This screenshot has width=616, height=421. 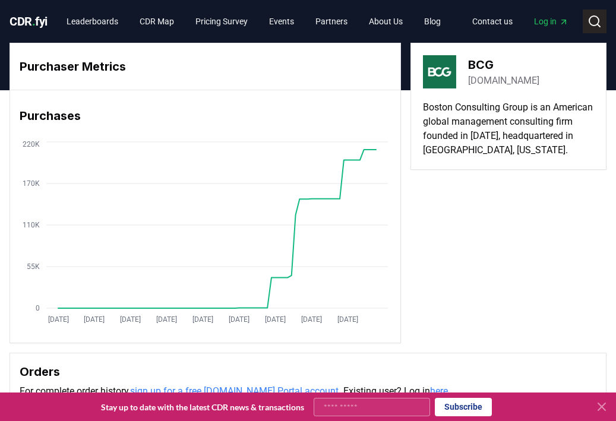 I want to click on a: CDR.fyi, so click(x=29, y=21).